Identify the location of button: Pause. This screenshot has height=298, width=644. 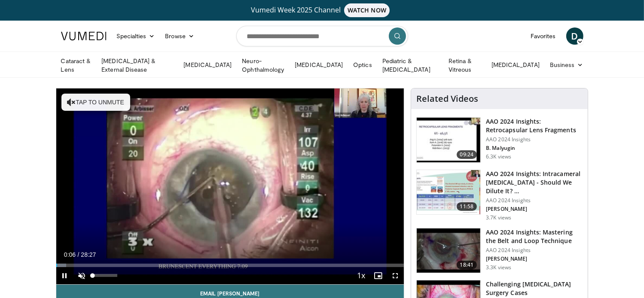
(65, 276).